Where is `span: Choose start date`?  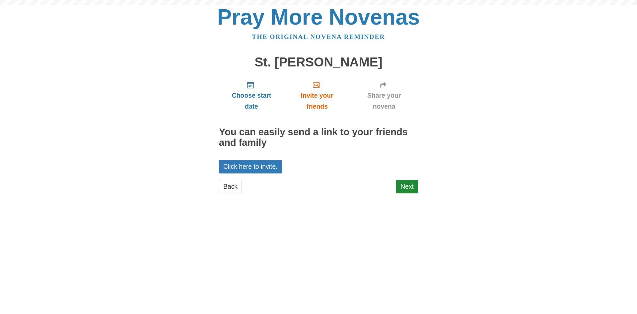
span: Choose start date is located at coordinates (252, 101).